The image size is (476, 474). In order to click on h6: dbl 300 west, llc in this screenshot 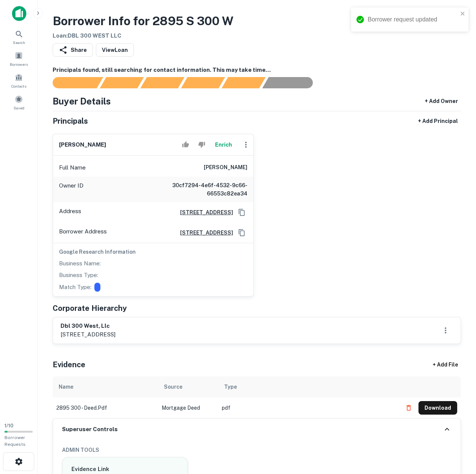, I will do `click(88, 326)`.